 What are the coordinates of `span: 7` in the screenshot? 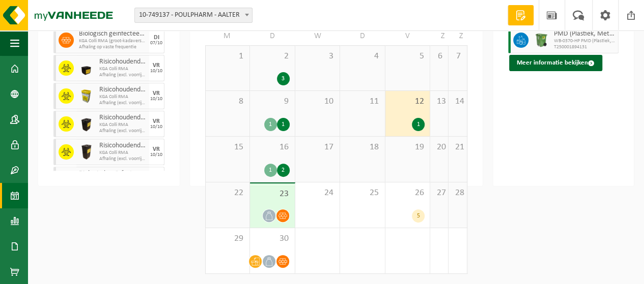 It's located at (457, 56).